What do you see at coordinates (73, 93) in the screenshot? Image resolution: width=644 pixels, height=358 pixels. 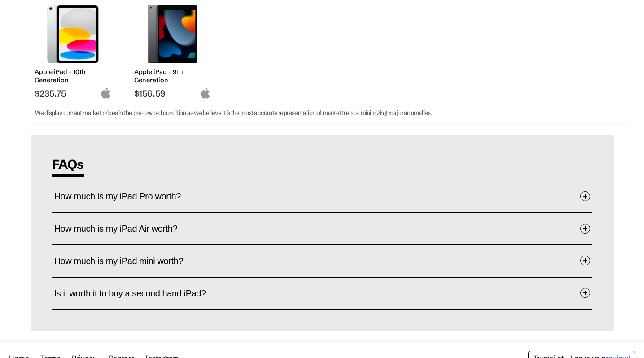 I see `span: $235.75` at bounding box center [73, 93].